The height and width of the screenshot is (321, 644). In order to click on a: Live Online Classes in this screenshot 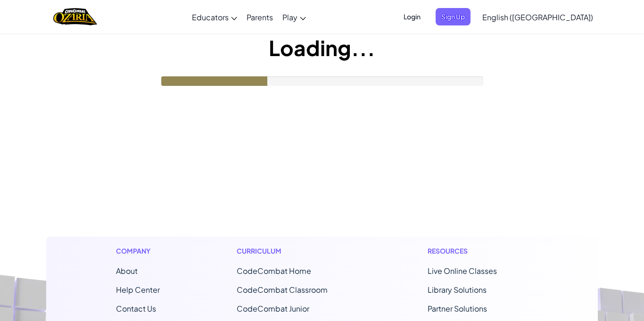, I will do `click(462, 270)`.